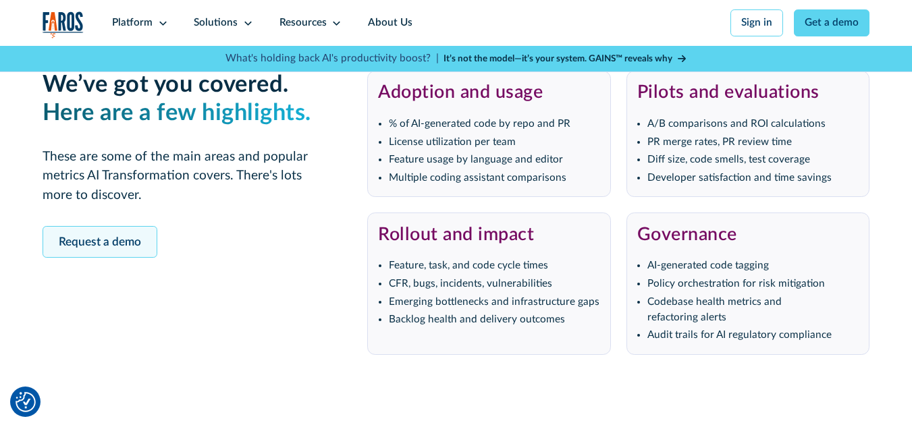  What do you see at coordinates (494, 142) in the screenshot?
I see `li: License utilization per team` at bounding box center [494, 142].